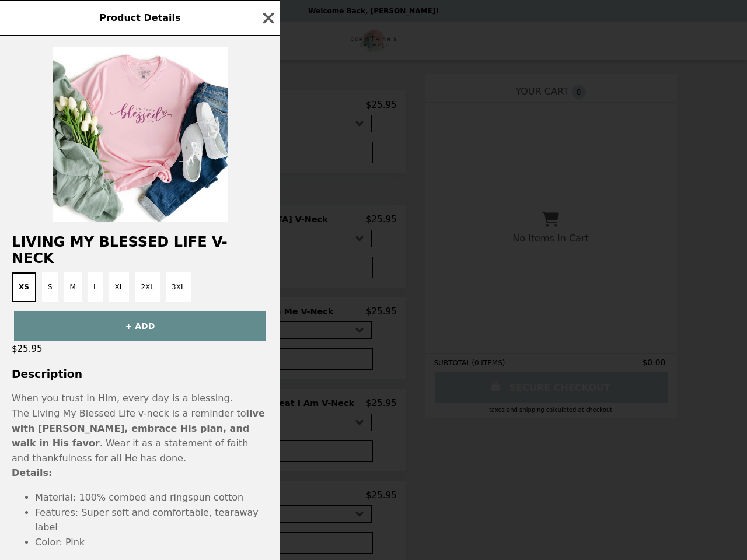  Describe the element at coordinates (140, 326) in the screenshot. I see `button: + ADD` at that location.